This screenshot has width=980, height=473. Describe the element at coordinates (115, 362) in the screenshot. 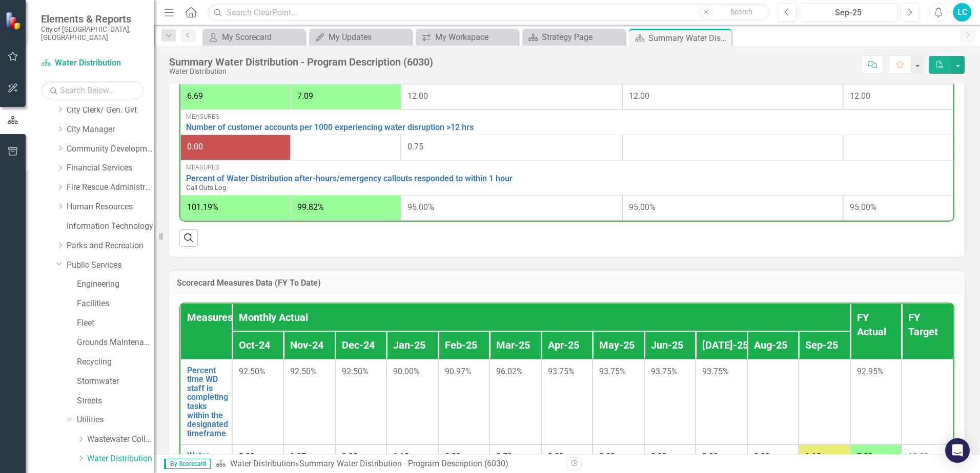

I see `a: Recycling` at that location.